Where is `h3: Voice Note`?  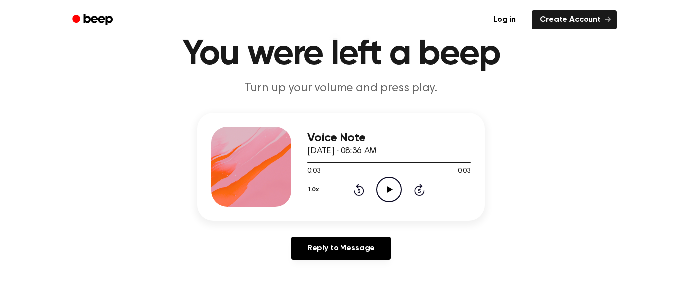
h3: Voice Note is located at coordinates (389, 138).